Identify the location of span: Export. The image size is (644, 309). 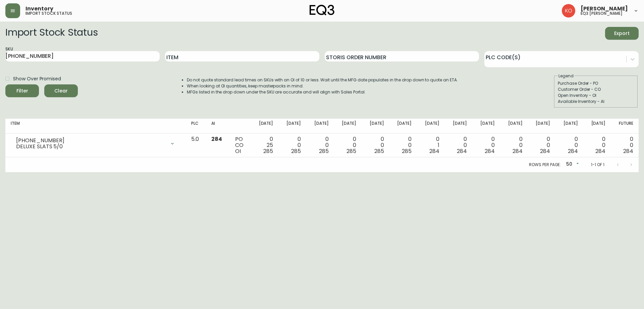
(622, 34).